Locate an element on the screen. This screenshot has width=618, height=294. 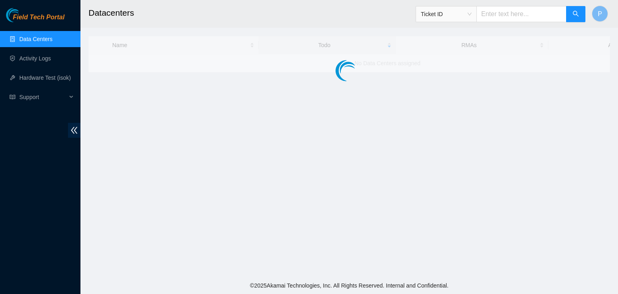
span: P is located at coordinates (600, 14).